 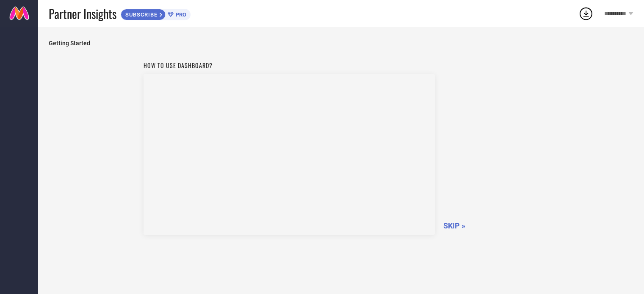 I want to click on a: SUBSCRIBEPRO, so click(x=155, y=13).